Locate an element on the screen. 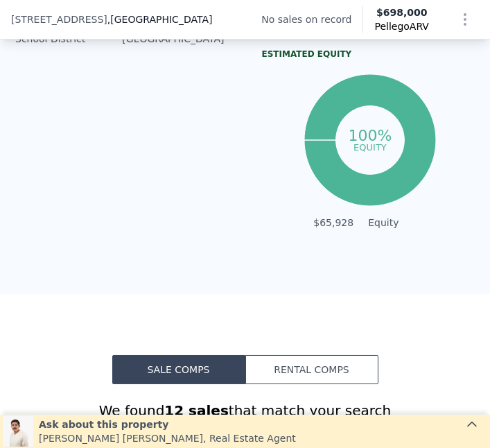  span: $698,000 is located at coordinates (402, 13).